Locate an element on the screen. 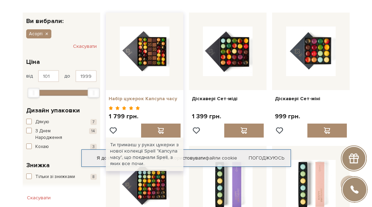 The image size is (372, 207). button: Дякую 7 is located at coordinates (61, 122).